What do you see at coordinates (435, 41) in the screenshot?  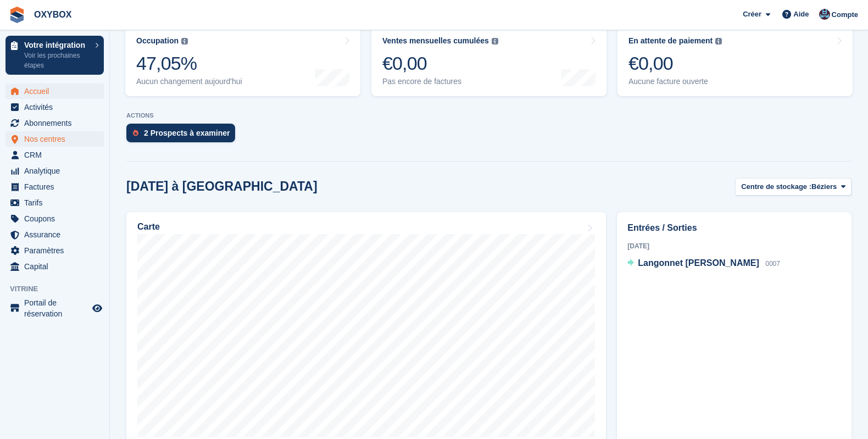 I see `div: Ventes mensuelles cumulées` at bounding box center [435, 41].